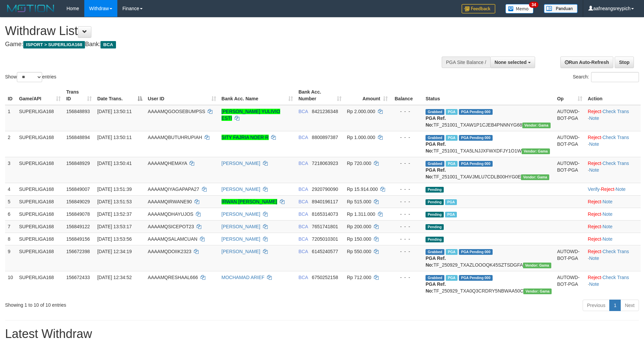 This screenshot has width=644, height=340. I want to click on th: Action, so click(612, 95).